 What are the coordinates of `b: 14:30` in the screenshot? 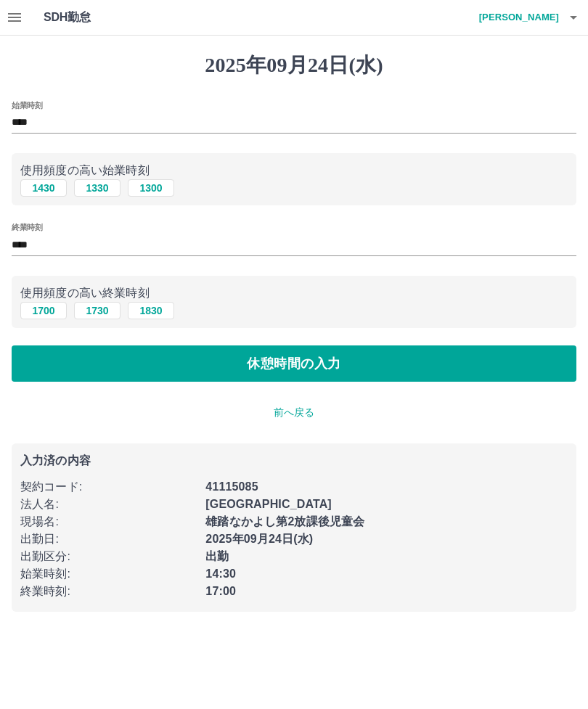 It's located at (220, 573).